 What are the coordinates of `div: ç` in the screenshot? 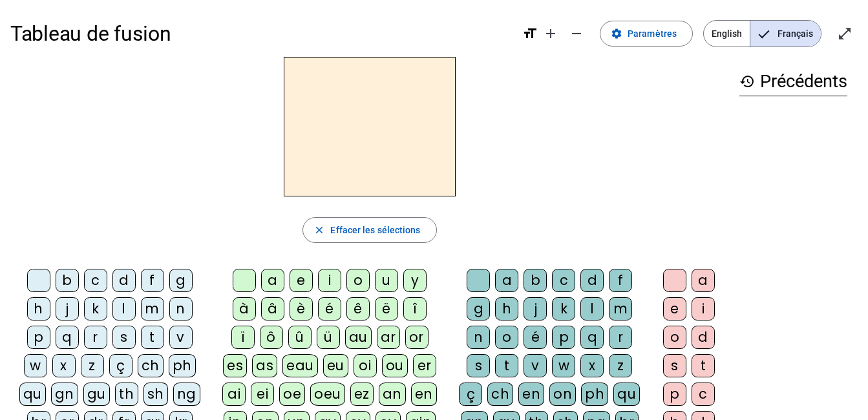 It's located at (121, 366).